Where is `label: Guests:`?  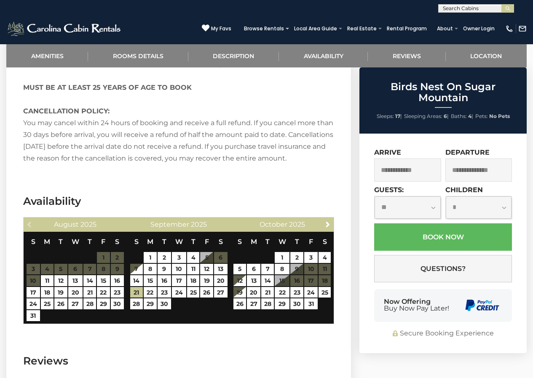 label: Guests: is located at coordinates (389, 190).